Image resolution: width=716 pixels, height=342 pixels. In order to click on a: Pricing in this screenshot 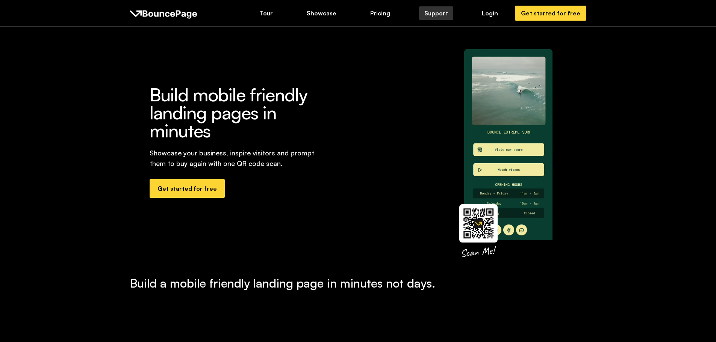, I will do `click(380, 13)`.